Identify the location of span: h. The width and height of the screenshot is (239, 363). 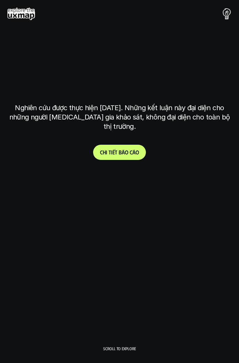
(104, 152).